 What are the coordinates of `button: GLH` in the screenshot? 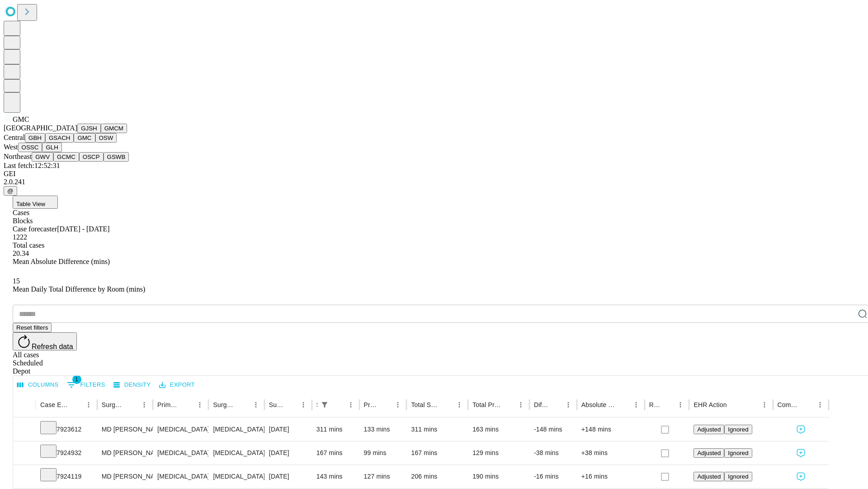 It's located at (51, 147).